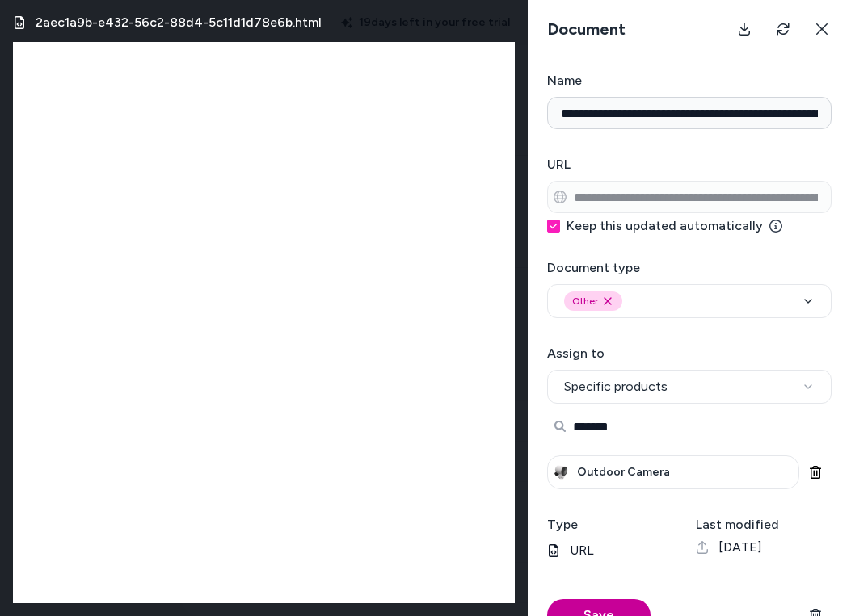  I want to click on h3: Document, so click(585, 29).